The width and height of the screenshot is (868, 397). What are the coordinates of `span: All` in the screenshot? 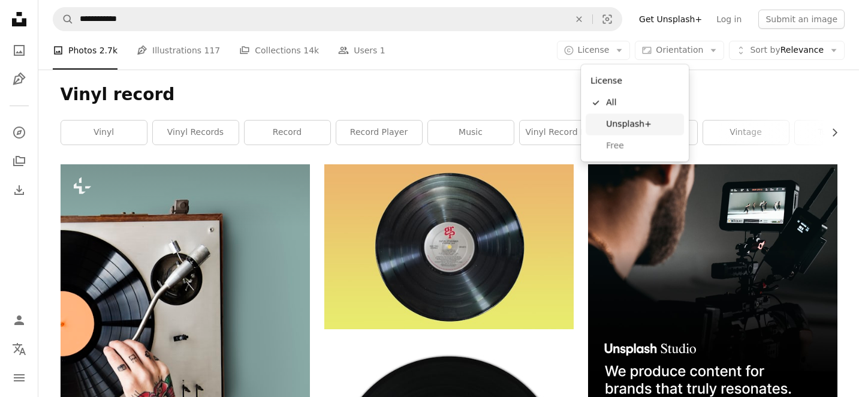 It's located at (643, 102).